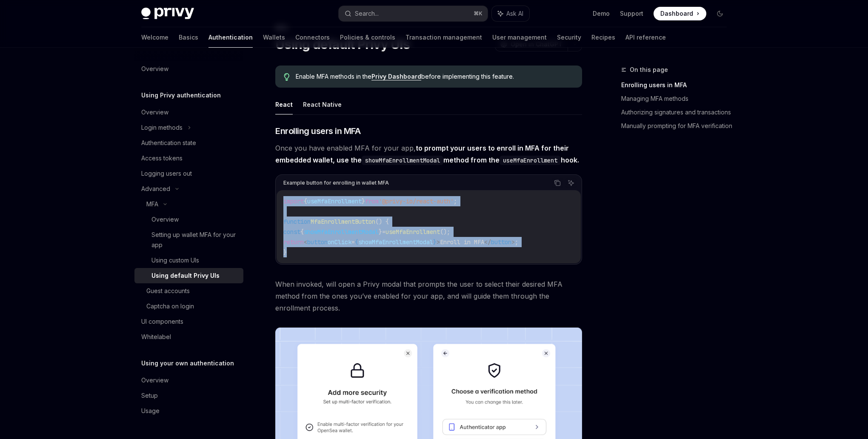 Image resolution: width=868 pixels, height=439 pixels. Describe the element at coordinates (187, 363) in the screenshot. I see `h5: Using your own authentication` at that location.